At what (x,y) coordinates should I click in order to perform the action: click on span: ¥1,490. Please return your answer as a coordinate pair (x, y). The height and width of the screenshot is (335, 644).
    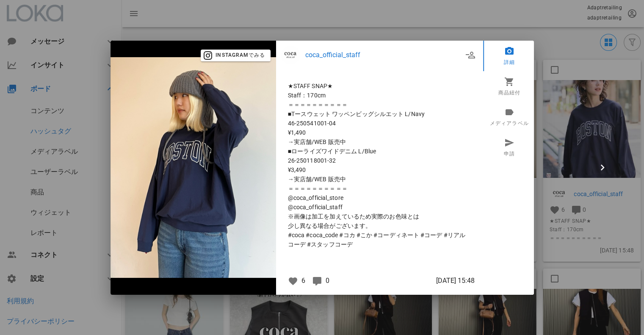
    Looking at the image, I should click on (380, 133).